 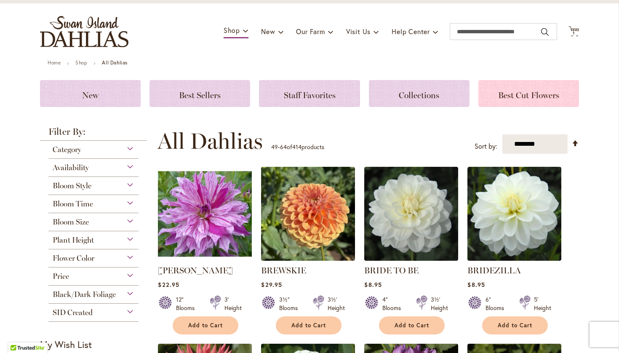 I want to click on a: store logo, so click(x=84, y=32).